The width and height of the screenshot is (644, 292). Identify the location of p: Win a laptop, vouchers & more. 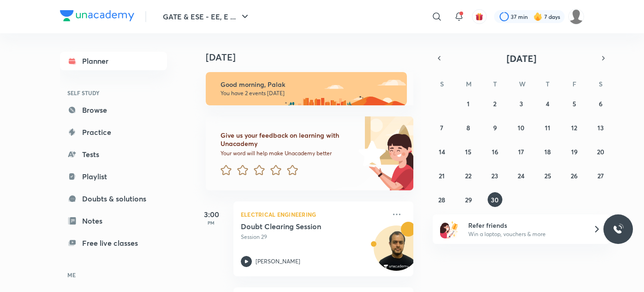
(524, 234).